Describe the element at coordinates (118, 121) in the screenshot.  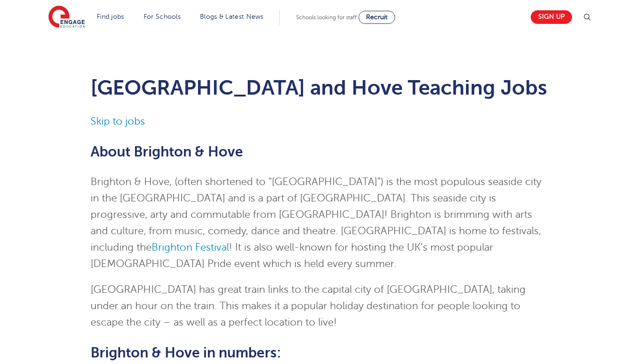
I see `a: Skip to jobs` at that location.